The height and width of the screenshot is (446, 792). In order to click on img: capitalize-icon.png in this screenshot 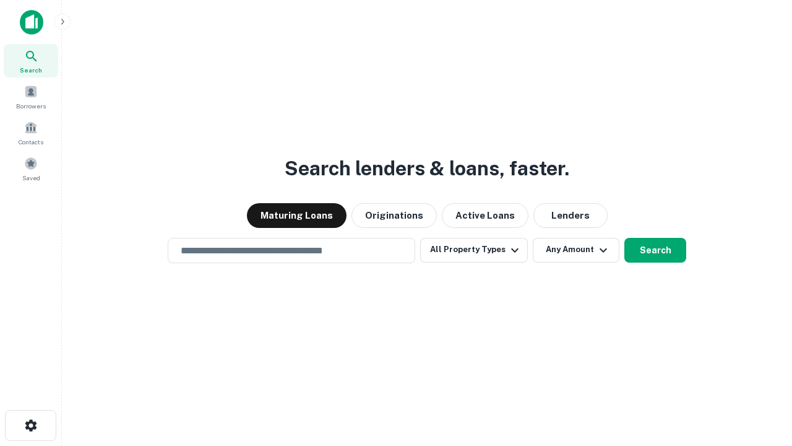, I will do `click(32, 22)`.